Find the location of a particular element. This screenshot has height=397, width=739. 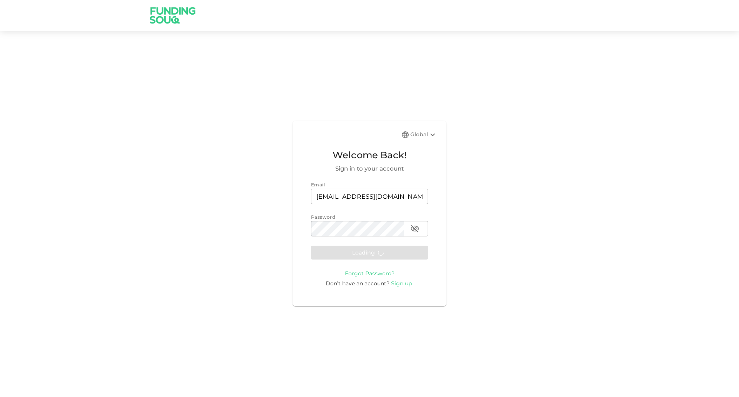

a: Forgot Password? is located at coordinates (370, 273).